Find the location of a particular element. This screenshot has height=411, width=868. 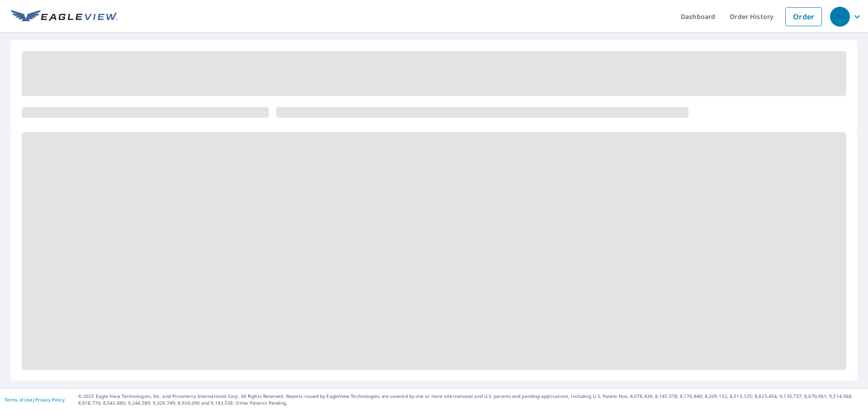

a: Order is located at coordinates (803, 17).